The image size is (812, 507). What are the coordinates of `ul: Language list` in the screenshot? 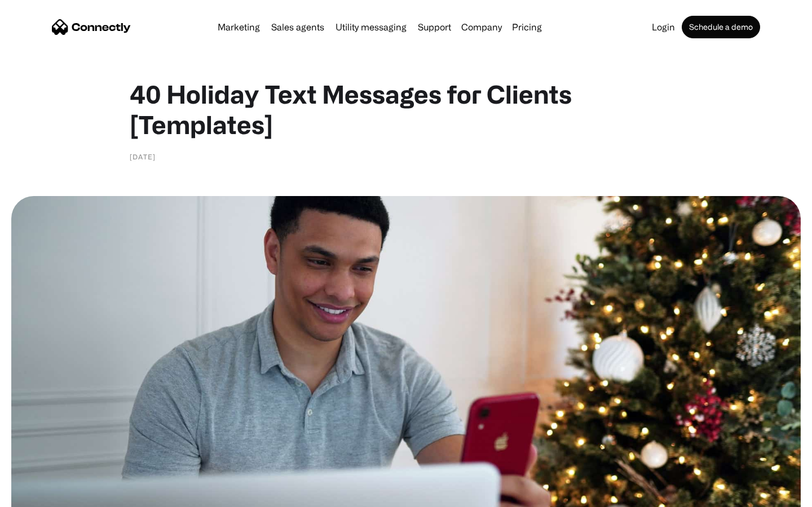 It's located at (45, 495).